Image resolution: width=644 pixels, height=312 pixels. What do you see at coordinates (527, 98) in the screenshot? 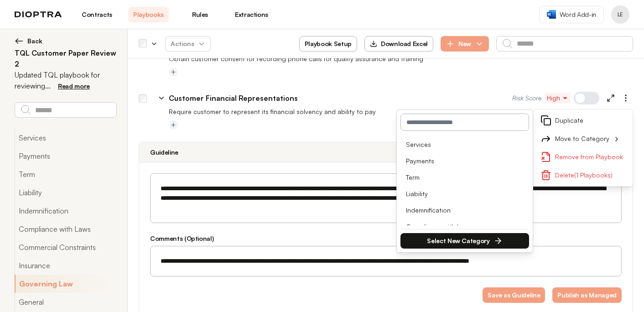
I see `span: Risk Score` at bounding box center [527, 98].